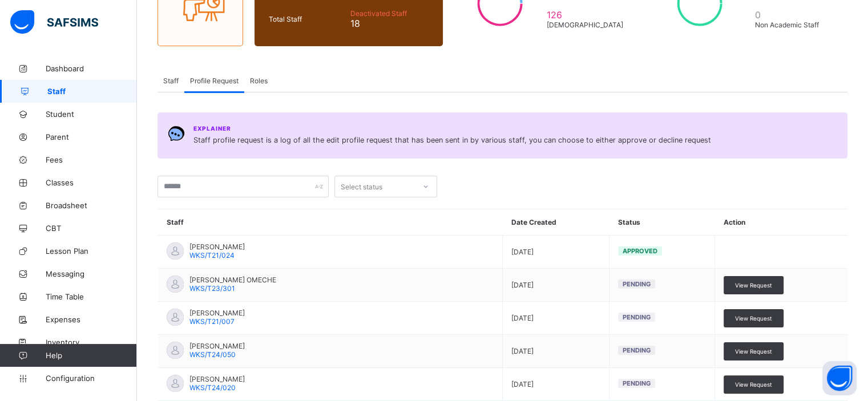  Describe the element at coordinates (212, 288) in the screenshot. I see `span: WKS/T23/301` at that location.